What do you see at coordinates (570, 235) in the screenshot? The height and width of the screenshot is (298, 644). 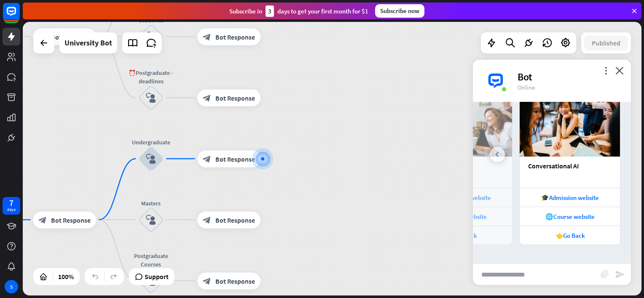 I see `div: 👈Go Back` at bounding box center [570, 235].